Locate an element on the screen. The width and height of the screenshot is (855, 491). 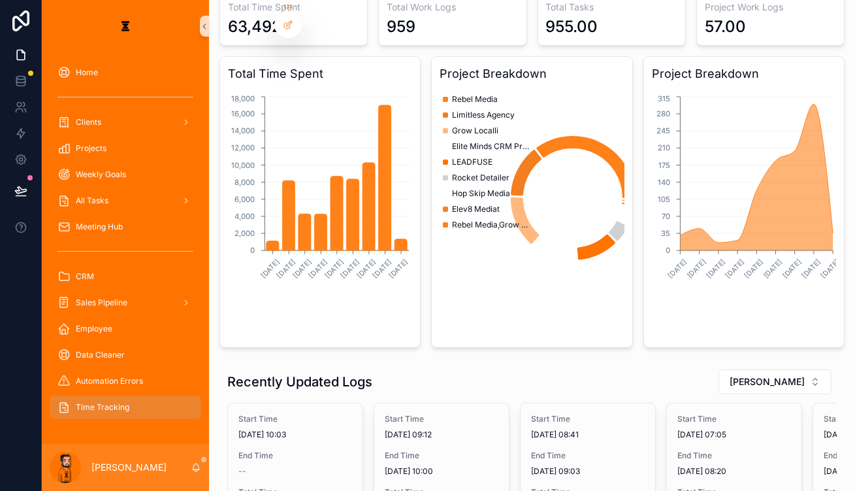
tspan: 315 is located at coordinates (664, 99).